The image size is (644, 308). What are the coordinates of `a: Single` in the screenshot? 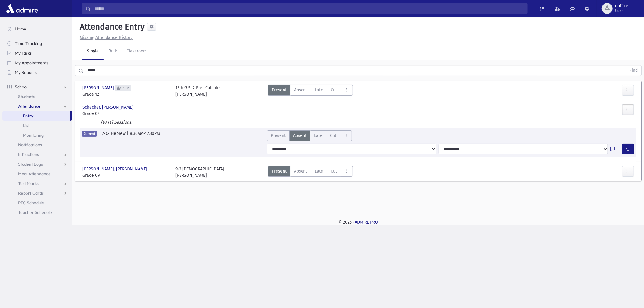 It's located at (93, 51).